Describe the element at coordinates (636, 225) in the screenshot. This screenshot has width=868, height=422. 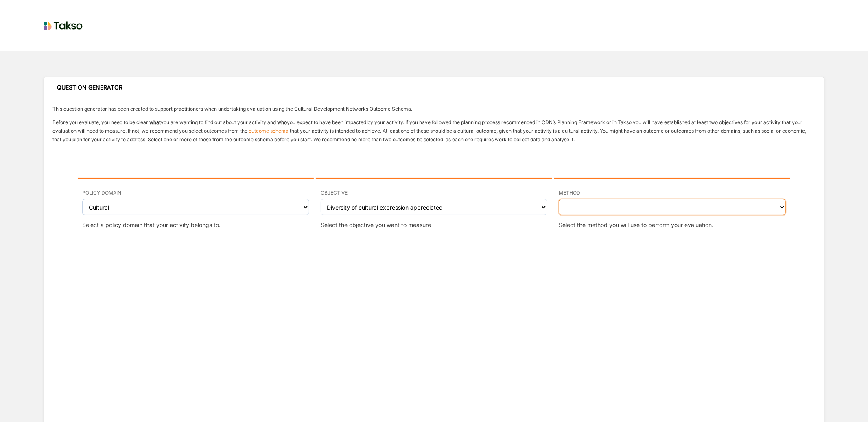
I see `label: Select the method you will use to perform your evaluation.` at that location.